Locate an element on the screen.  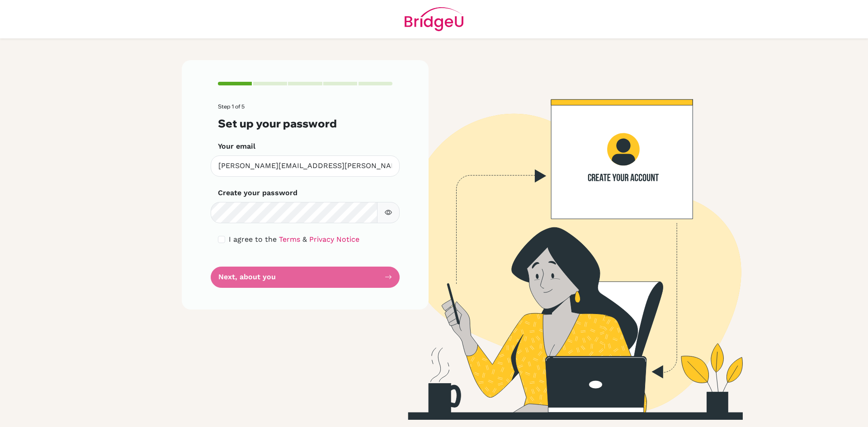
span: I agree to the is located at coordinates (252, 239).